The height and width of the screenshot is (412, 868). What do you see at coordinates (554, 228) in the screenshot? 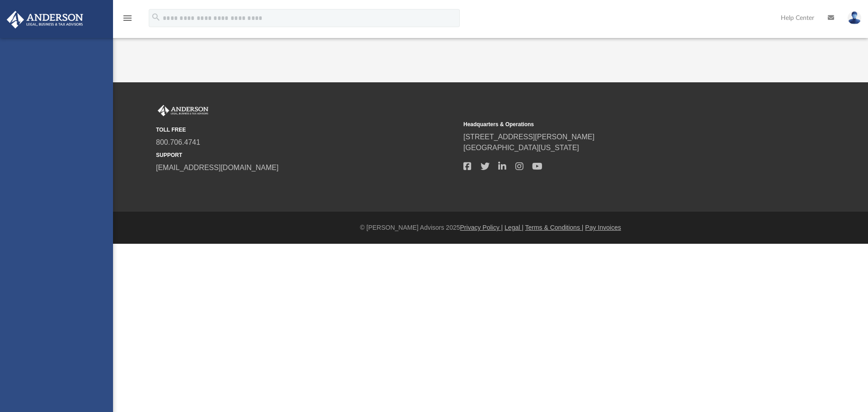
I see `a: Terms & Conditions |` at bounding box center [554, 228].